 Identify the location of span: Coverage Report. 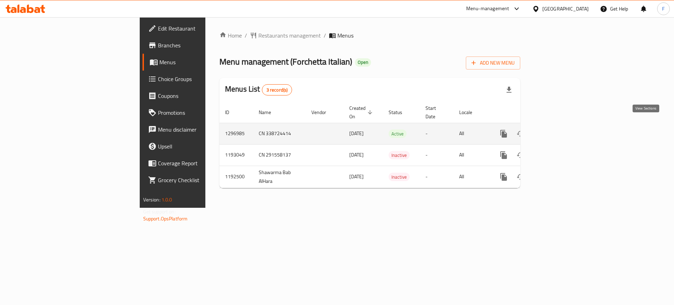
(202, 163).